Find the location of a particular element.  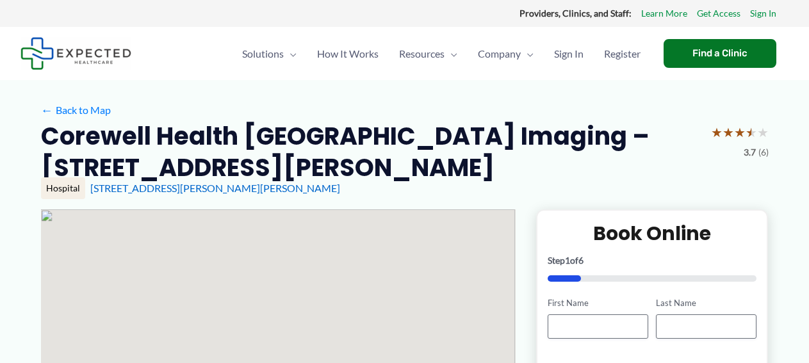

h2: Book Online is located at coordinates (652, 233).